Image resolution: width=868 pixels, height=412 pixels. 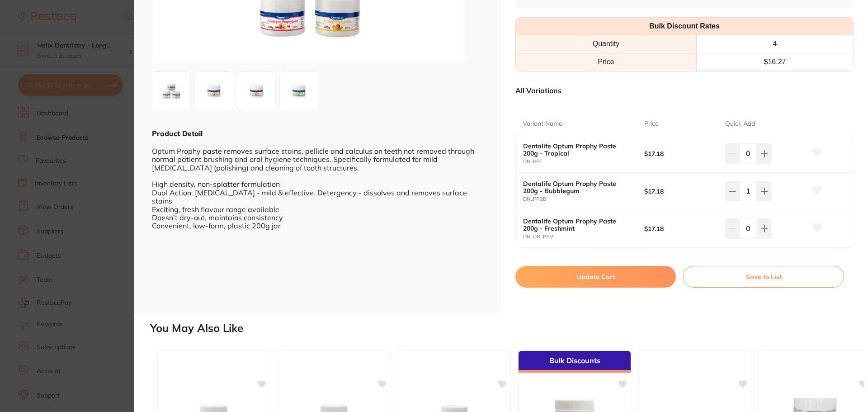 What do you see at coordinates (577, 188) in the screenshot?
I see `b: Dentalife Optum Prophy Paste 200g - Bubblegum` at bounding box center [577, 188].